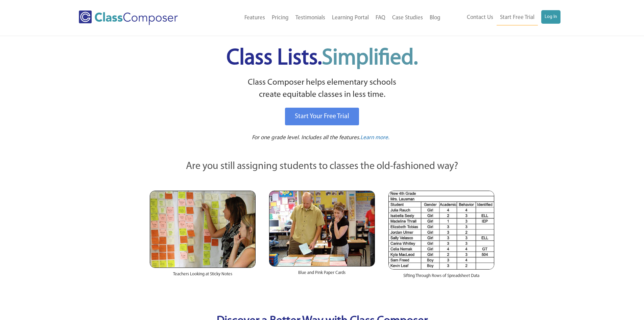  What do you see at coordinates (202, 276) in the screenshot?
I see `div: Teachers Looking at Sticky Notes` at bounding box center [202, 276].